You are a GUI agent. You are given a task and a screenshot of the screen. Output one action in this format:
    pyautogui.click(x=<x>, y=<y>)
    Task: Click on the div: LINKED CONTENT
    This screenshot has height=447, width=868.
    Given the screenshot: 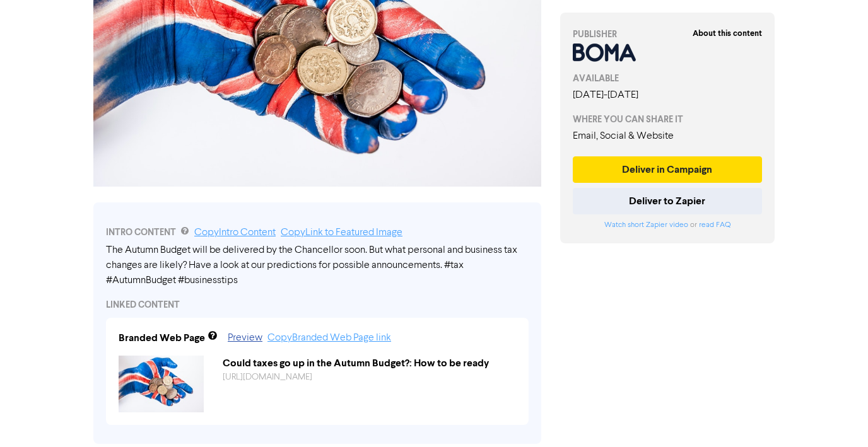 What is the action you would take?
    pyautogui.click(x=318, y=304)
    